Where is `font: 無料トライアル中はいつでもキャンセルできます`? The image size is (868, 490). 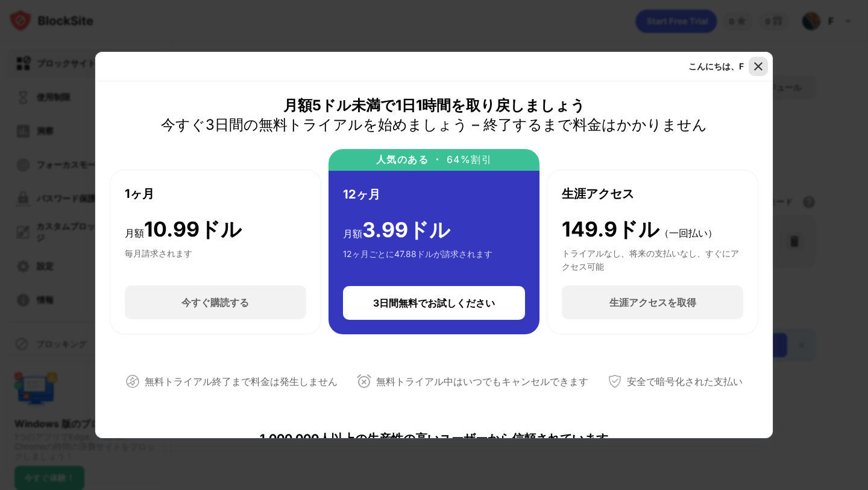
font: 無料トライアル中はいつでもキャンセルできます is located at coordinates (482, 381).